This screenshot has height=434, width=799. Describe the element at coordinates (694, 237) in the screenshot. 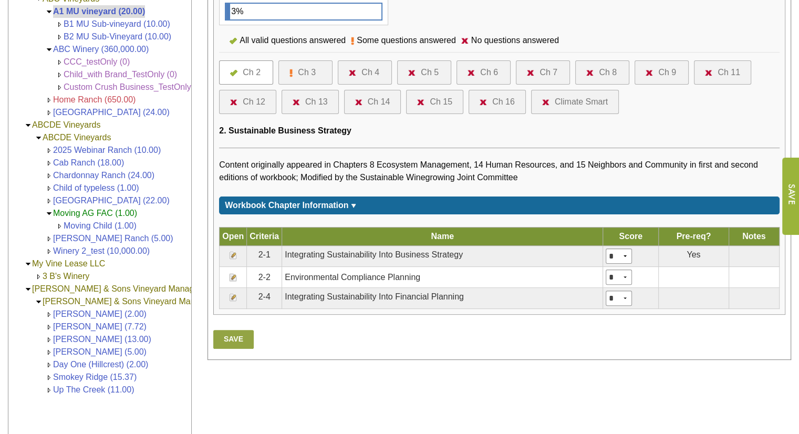

I see `th: Pre-req?` at that location.